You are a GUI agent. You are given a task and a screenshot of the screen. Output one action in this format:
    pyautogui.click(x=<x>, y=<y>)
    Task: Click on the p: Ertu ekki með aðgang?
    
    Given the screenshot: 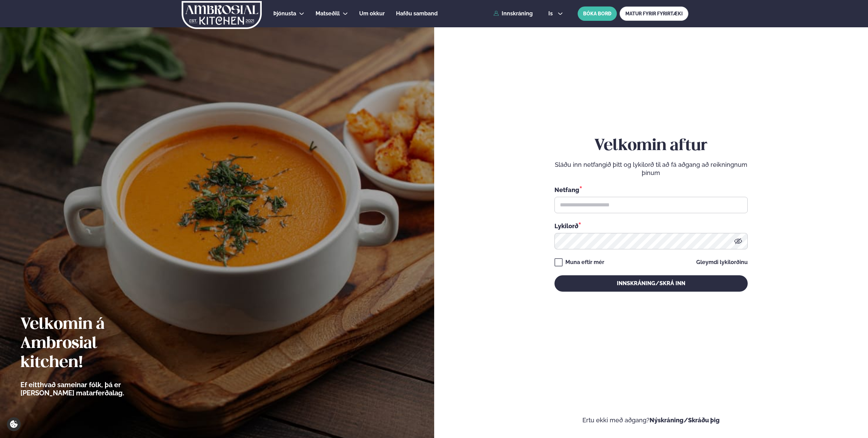 What is the action you would take?
    pyautogui.click(x=651, y=420)
    